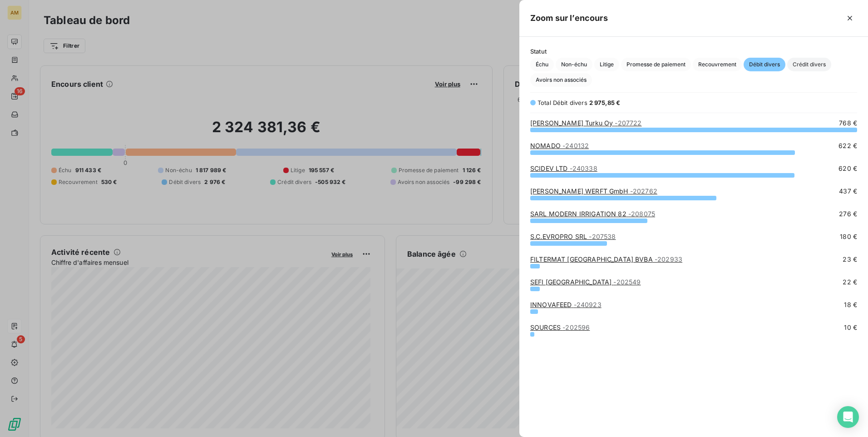  Describe the element at coordinates (560, 327) in the screenshot. I see `a: SOURCES` at that location.